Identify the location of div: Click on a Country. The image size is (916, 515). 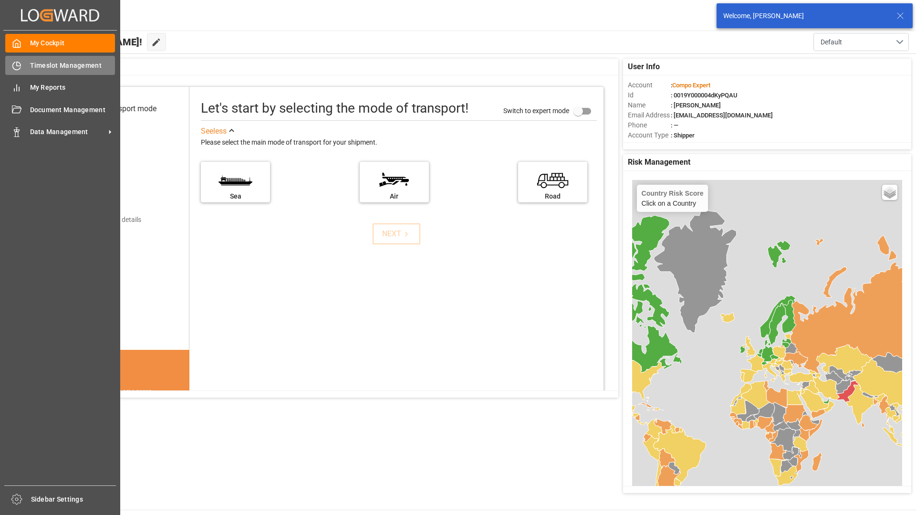
(672, 198).